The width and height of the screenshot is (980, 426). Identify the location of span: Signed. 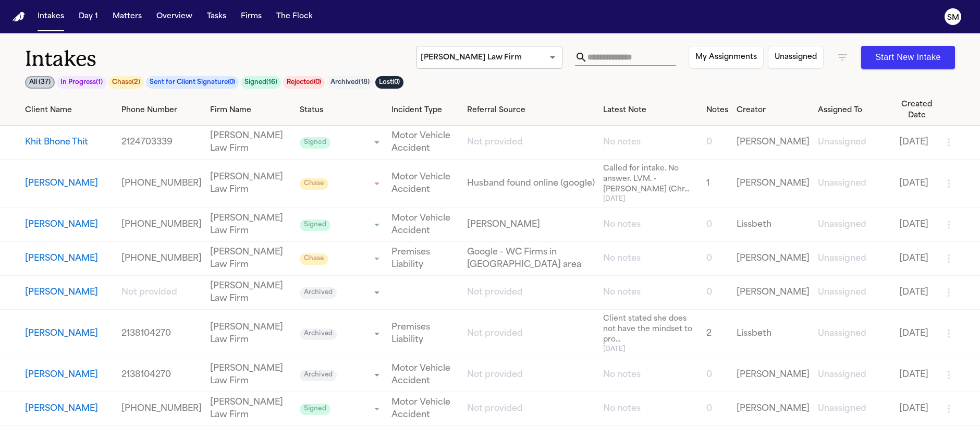
(315, 143).